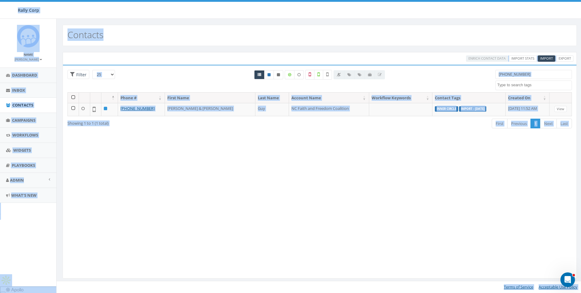 The width and height of the screenshot is (581, 293). What do you see at coordinates (28, 54) in the screenshot?
I see `small: Name` at bounding box center [28, 54].